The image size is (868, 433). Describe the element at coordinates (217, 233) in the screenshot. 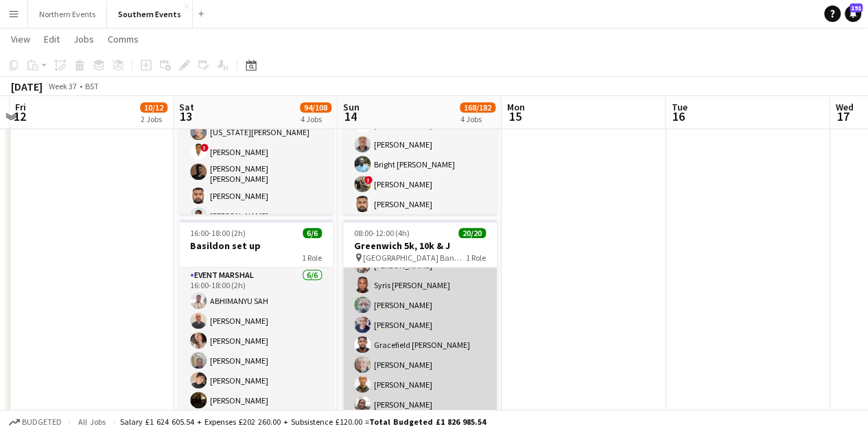

I see `span: 16:00-18:00 (2h)` at that location.